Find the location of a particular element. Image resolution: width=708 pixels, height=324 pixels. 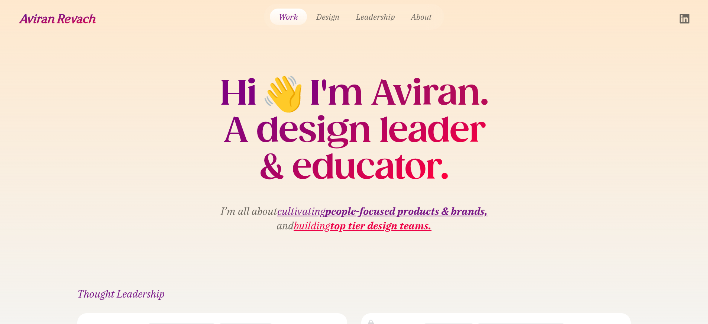

strong: people-focused products & brands, is located at coordinates (406, 210).